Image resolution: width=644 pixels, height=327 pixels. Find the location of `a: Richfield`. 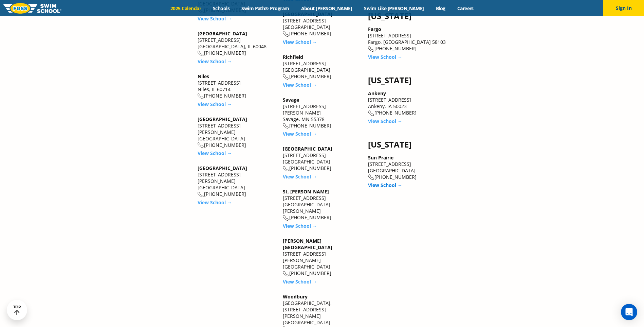

a: Richfield is located at coordinates (293, 57).